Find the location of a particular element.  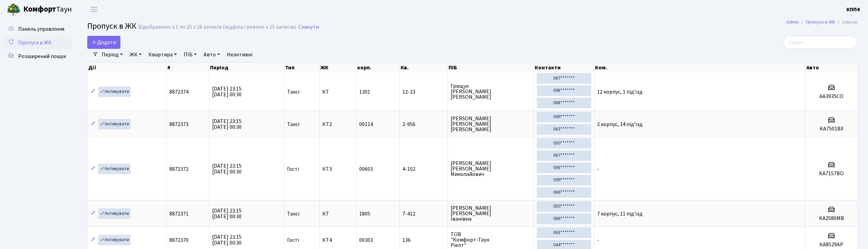

span: 00114 is located at coordinates (366, 124).